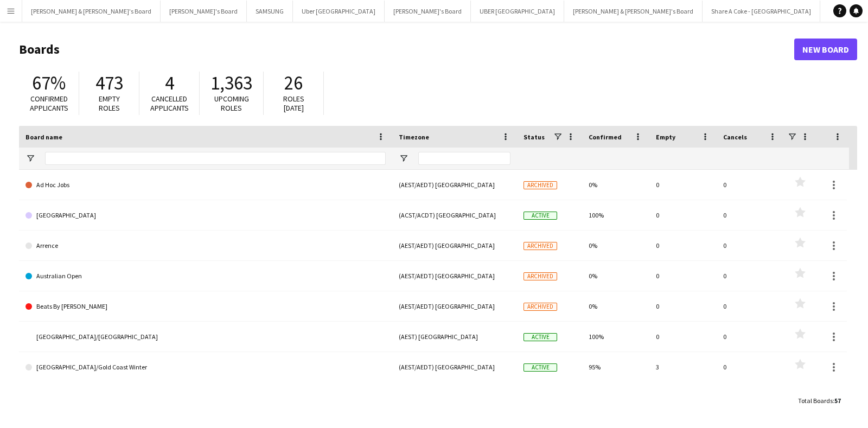 This screenshot has width=868, height=428. I want to click on a: Australian Open, so click(205, 277).